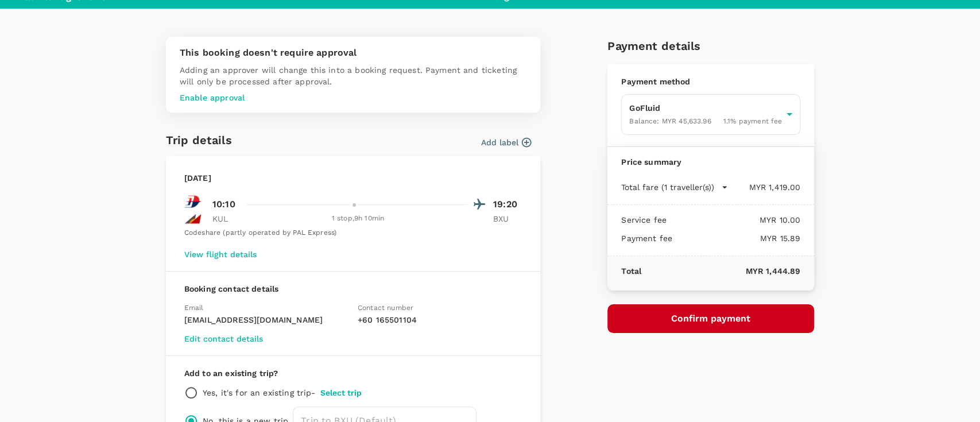  I want to click on button: Edit contact details, so click(224, 339).